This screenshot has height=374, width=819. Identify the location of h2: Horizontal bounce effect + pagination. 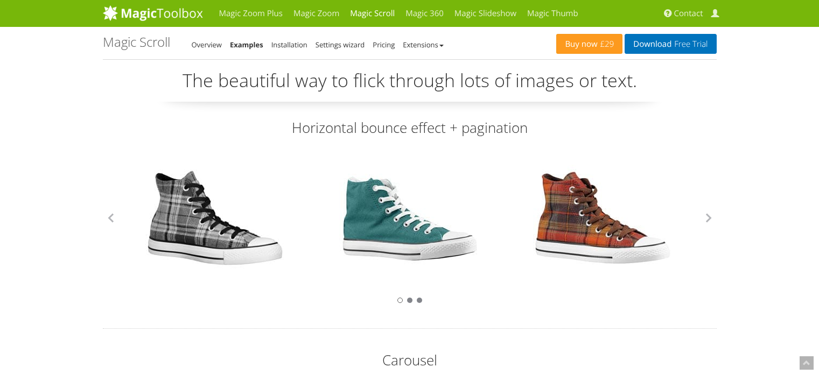
(410, 128).